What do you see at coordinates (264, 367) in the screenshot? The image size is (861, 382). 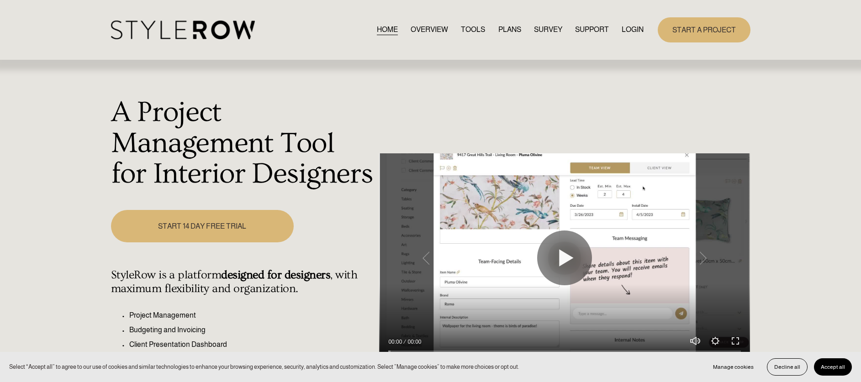 I see `p: Select “Accept all” to agree to our use of cookies and similar technologies to enhance your brows...` at bounding box center [264, 367].